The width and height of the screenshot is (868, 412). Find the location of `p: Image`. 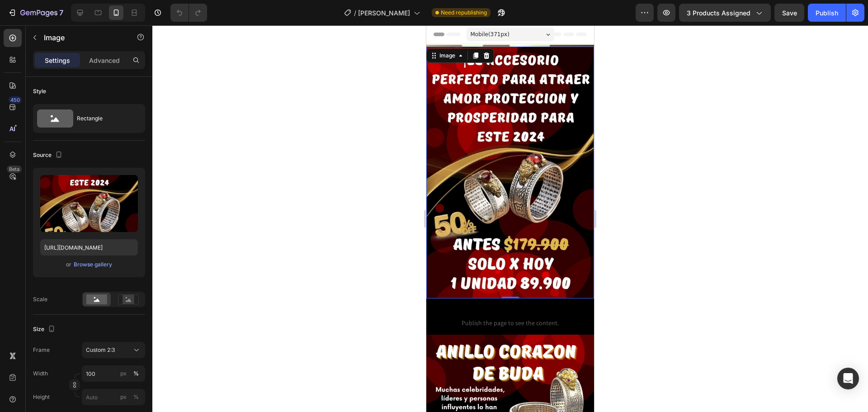

p: Image is located at coordinates (82, 37).